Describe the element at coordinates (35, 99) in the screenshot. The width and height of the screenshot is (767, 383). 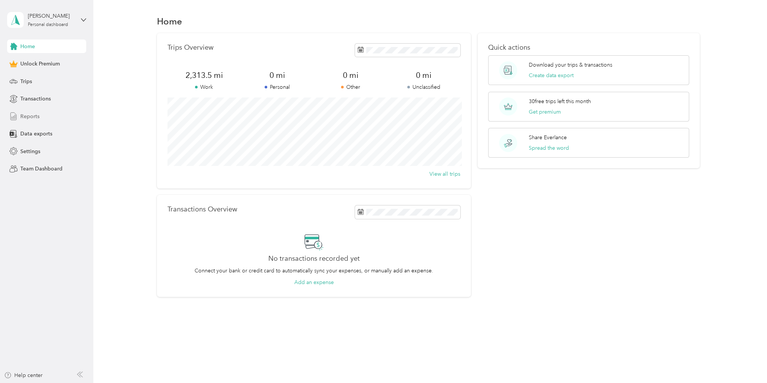
I see `span: Transactions` at that location.